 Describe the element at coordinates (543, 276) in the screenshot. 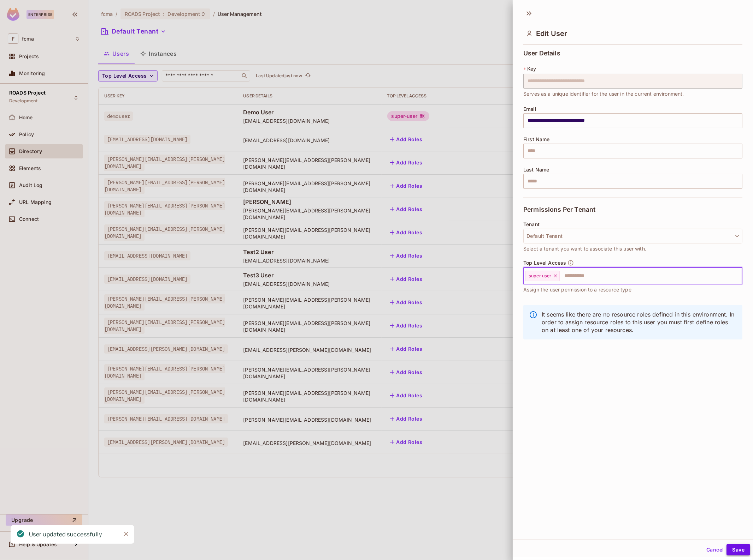

I see `div: super user` at that location.